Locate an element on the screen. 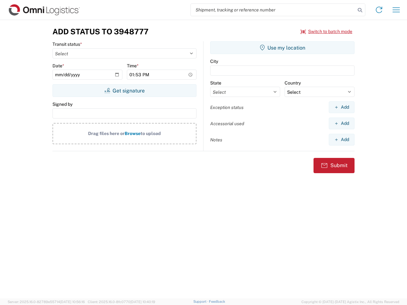  label: Time is located at coordinates (133, 66).